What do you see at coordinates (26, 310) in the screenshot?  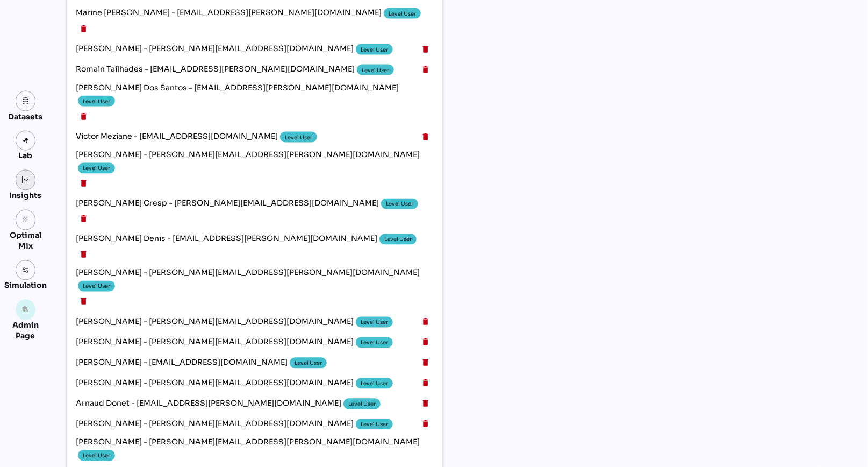 I see `i: admin_panel_settings` at bounding box center [26, 310].